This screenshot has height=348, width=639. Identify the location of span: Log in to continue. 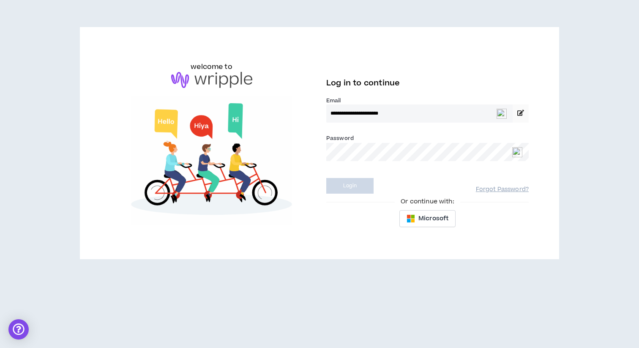
(363, 83).